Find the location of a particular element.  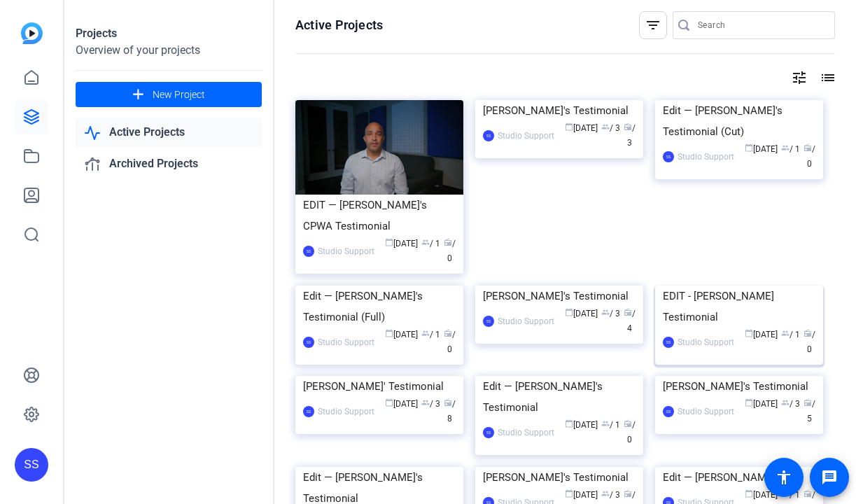

mat-icon: add is located at coordinates (138, 95).